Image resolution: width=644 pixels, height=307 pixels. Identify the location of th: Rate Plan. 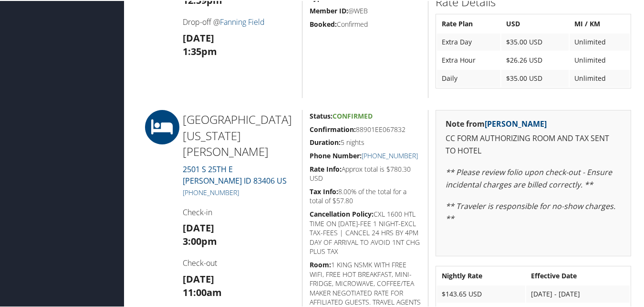
(469, 23).